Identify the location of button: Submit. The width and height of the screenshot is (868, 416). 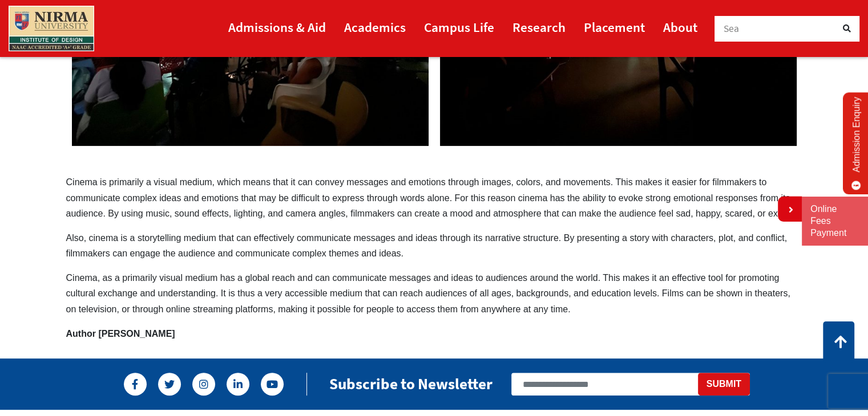
(724, 384).